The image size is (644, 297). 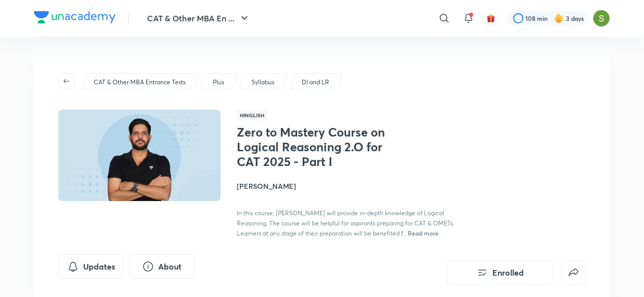 What do you see at coordinates (252, 115) in the screenshot?
I see `span: Hinglish` at bounding box center [252, 115].